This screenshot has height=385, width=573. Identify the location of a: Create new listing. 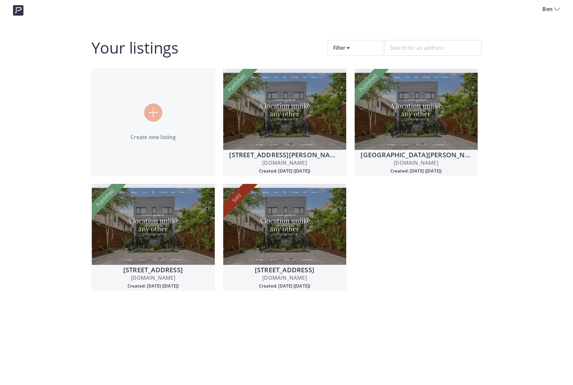
(153, 122).